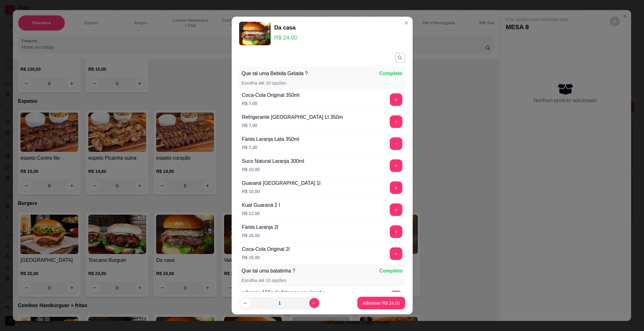 The width and height of the screenshot is (644, 331). I want to click on div: Fanta Laranja Lata 350ml, so click(270, 139).